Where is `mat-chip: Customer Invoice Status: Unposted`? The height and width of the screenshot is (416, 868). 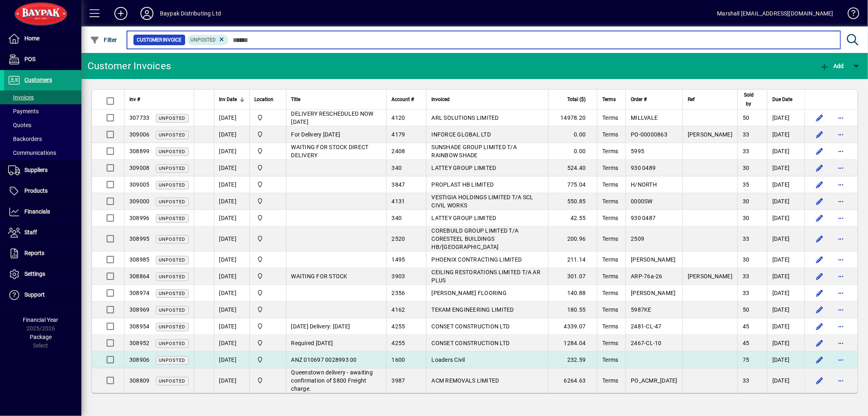 mat-chip: Customer Invoice Status: Unposted is located at coordinates (208, 40).